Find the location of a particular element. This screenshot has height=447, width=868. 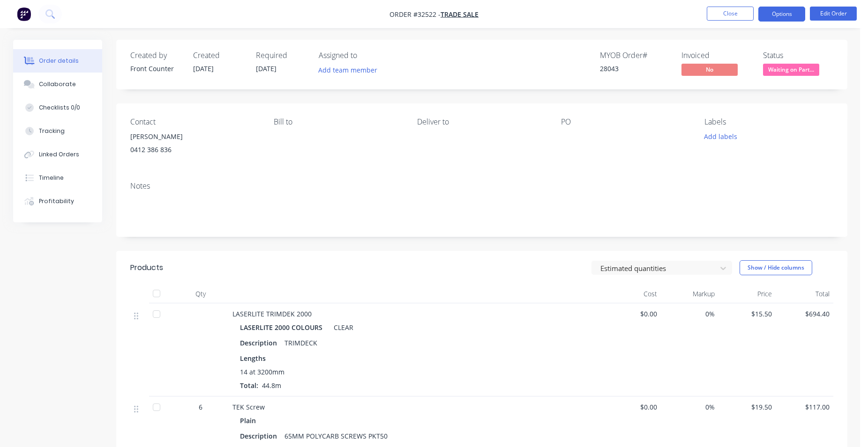

span: LASERLITE TRIMDEK 2000 is located at coordinates (272, 314).